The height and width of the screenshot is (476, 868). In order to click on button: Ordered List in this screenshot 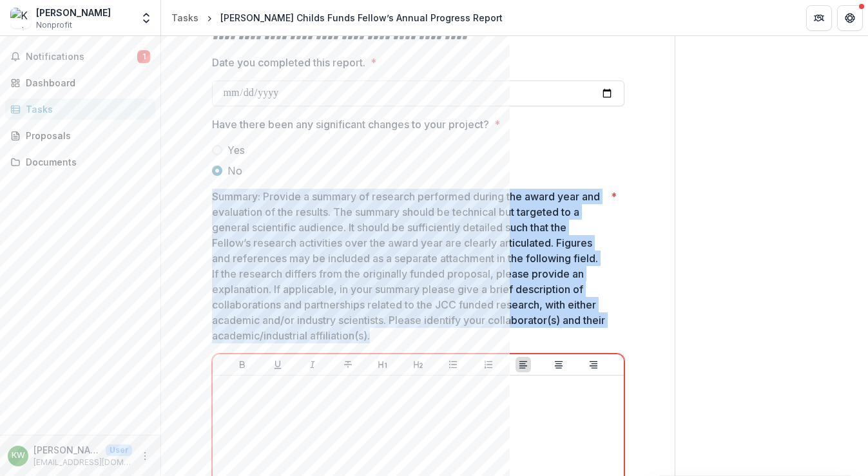, I will do `click(489, 365)`.